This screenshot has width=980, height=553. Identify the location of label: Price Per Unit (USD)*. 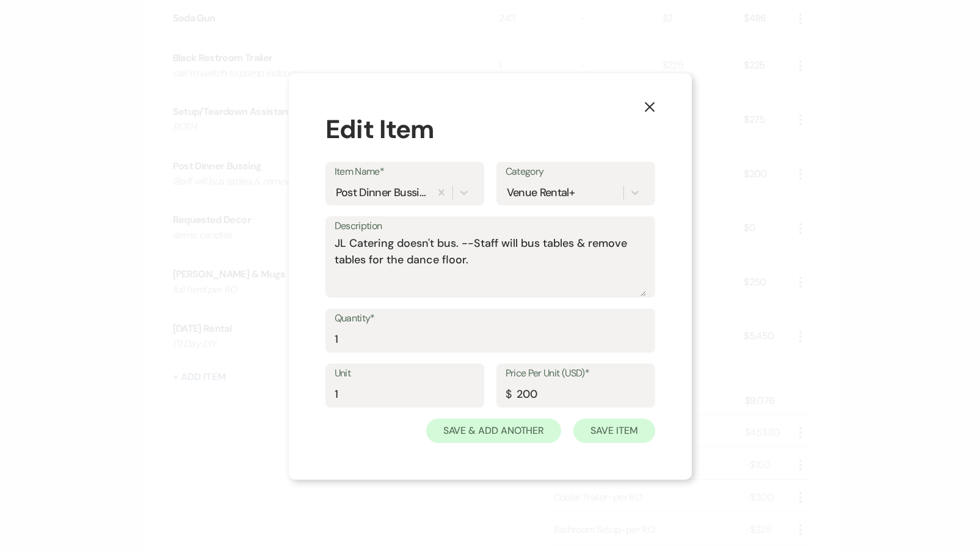
(575, 373).